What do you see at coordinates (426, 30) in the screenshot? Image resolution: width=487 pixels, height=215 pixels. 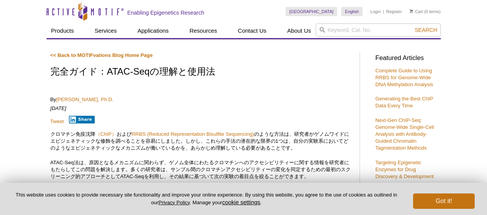 I see `span: Search` at bounding box center [426, 30].